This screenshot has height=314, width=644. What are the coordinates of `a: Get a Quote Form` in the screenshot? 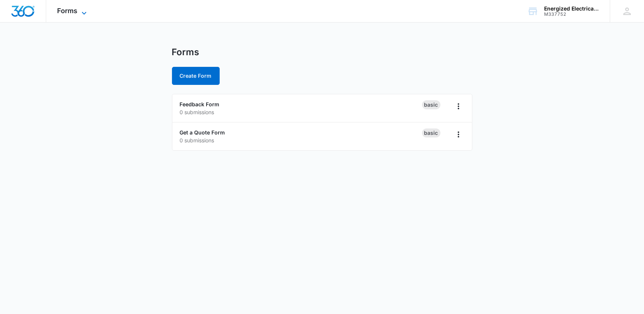 It's located at (203, 132).